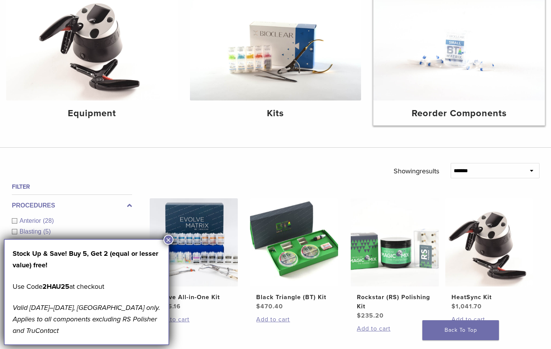  Describe the element at coordinates (31, 231) in the screenshot. I see `span: Blasting` at that location.